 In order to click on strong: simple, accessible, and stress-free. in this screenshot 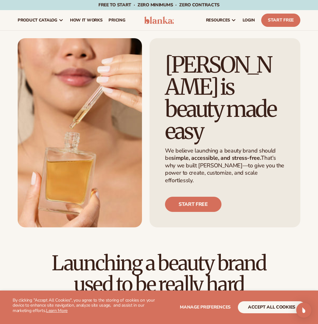, I will do `click(216, 158)`.